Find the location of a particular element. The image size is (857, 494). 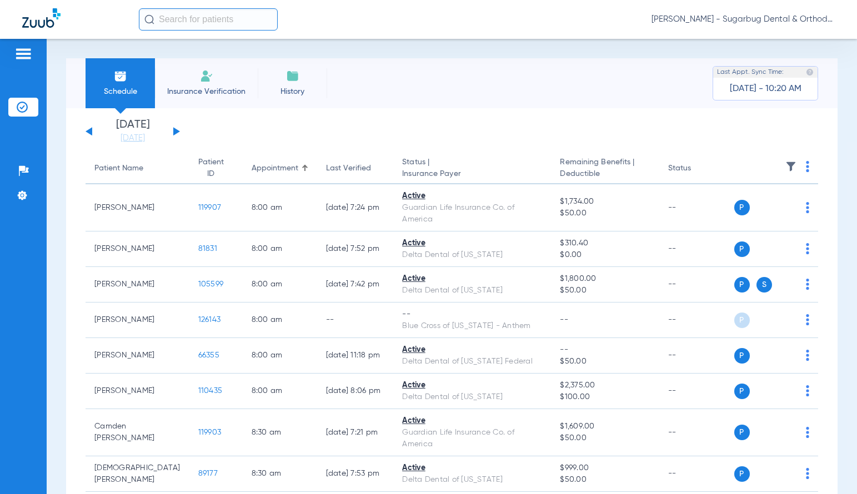

img: History is located at coordinates (293, 76).